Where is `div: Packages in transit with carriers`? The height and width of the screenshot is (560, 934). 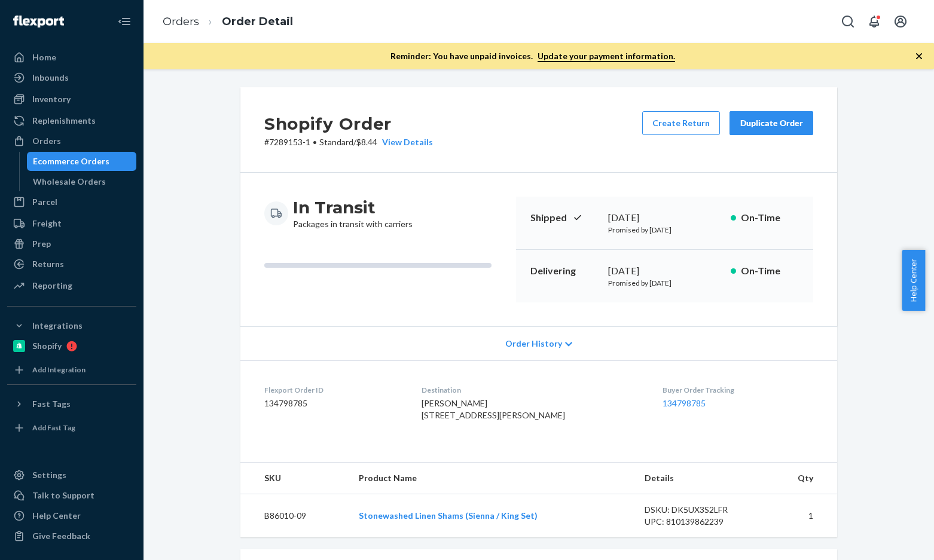 div: Packages in transit with carriers is located at coordinates (353, 214).